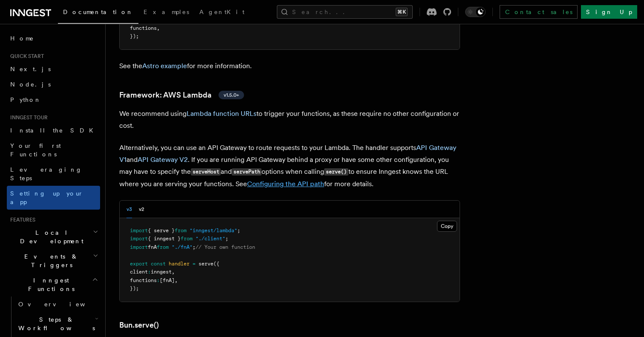 Image resolution: width=644 pixels, height=337 pixels. Describe the element at coordinates (142, 210) in the screenshot. I see `button: v2` at that location.